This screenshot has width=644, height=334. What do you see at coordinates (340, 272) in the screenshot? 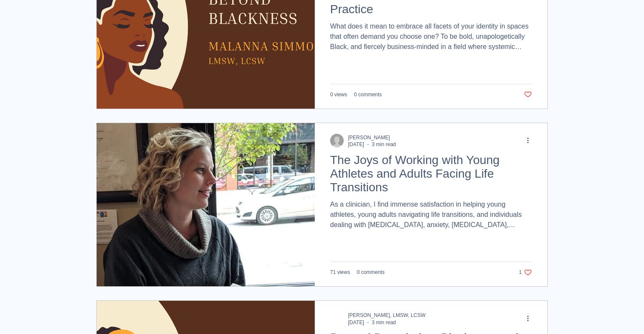
I see `span: 71 views` at bounding box center [340, 272].